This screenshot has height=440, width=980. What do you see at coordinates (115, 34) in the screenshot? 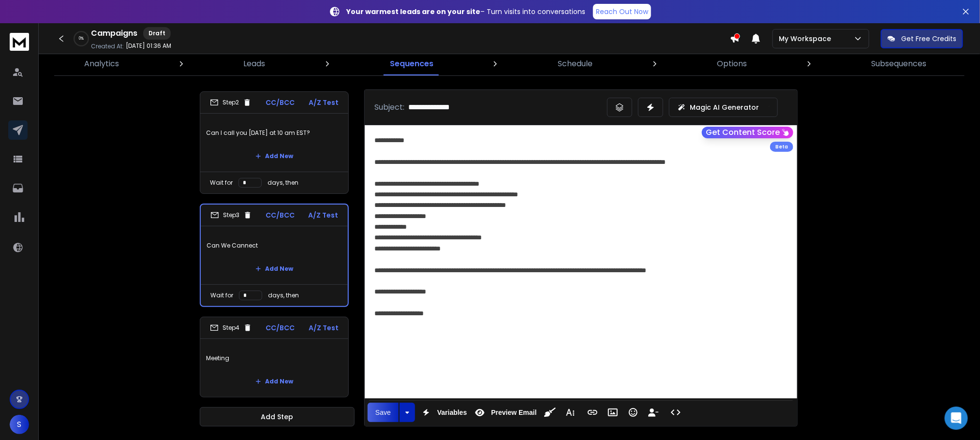
I see `h1: Campaigns` at bounding box center [115, 34].